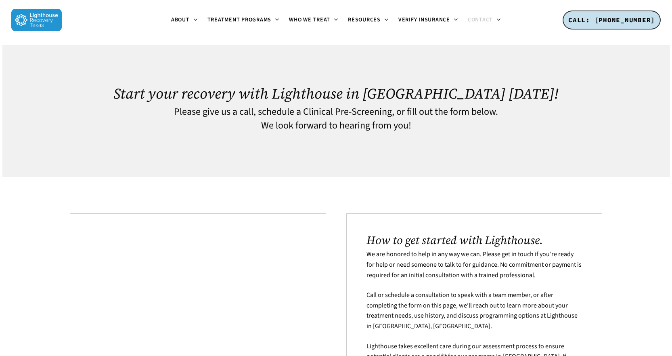 The width and height of the screenshot is (672, 356). I want to click on h2: How to get started with Lighthouse., so click(474, 240).